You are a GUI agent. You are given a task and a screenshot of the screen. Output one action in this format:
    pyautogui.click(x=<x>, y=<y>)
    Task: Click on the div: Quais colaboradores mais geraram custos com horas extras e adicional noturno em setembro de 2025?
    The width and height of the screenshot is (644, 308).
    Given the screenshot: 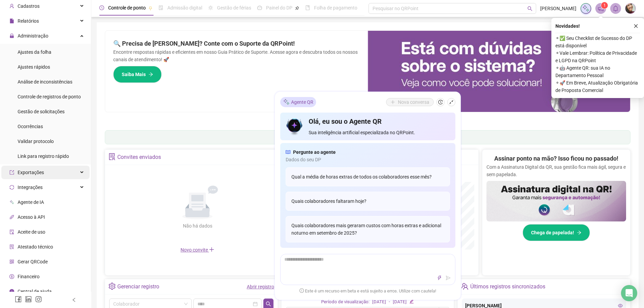 What is the action you would take?
    pyautogui.click(x=368, y=229)
    